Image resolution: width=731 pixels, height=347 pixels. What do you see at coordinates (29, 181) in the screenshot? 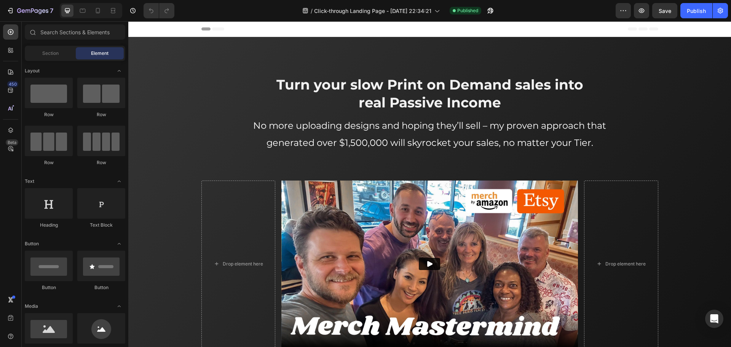
I see `span: Text` at bounding box center [29, 181].